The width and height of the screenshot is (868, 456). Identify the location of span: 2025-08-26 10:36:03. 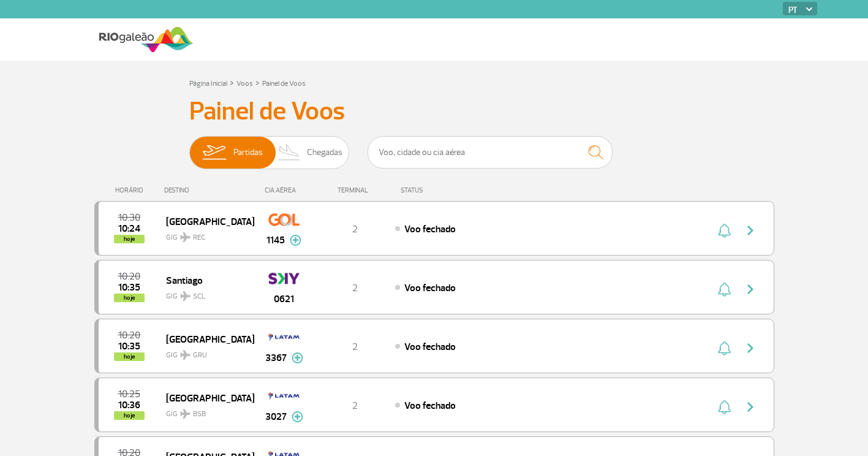
(129, 405).